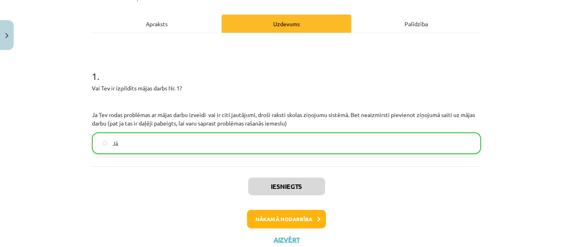  What do you see at coordinates (287, 119) in the screenshot?
I see `p: Ja Tev rodas problēmas ar mājas darbu izveidi vai ir citi jautājumi, droši raksti skolas ziņojumu...` at bounding box center [287, 119].